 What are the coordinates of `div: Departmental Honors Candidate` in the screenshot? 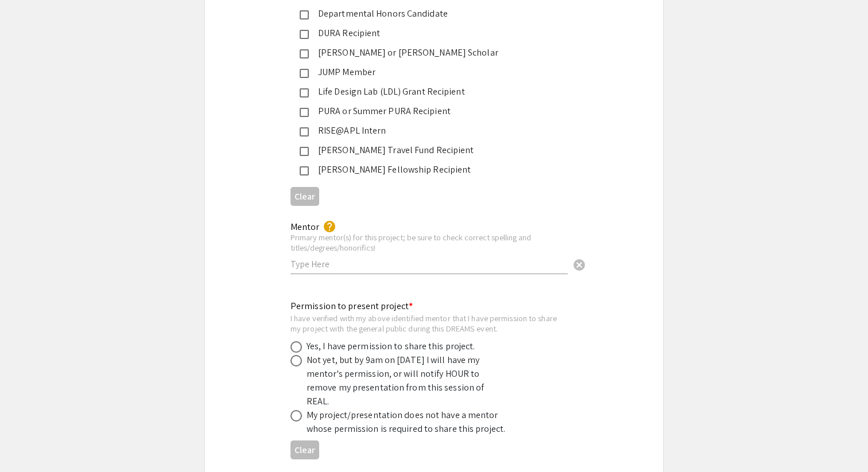 It's located at (429, 14).